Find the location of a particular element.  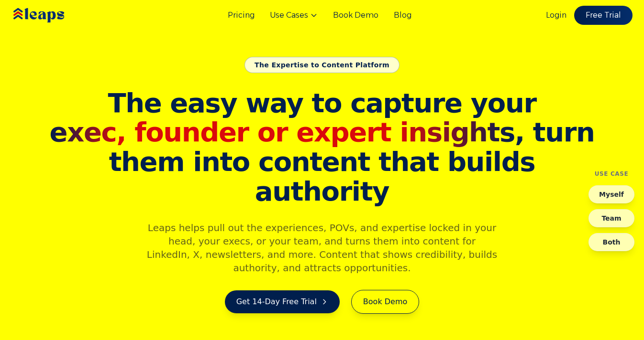

a: Blog is located at coordinates (402, 15).